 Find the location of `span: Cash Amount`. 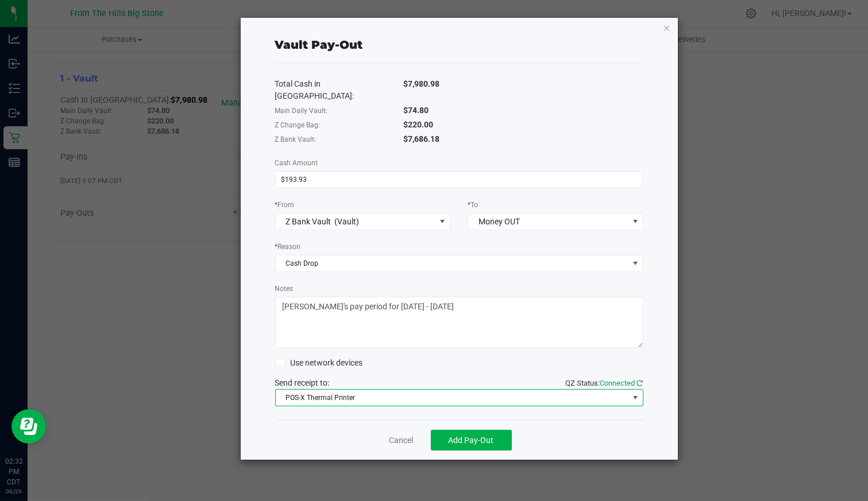

span: Cash Amount is located at coordinates (297, 163).